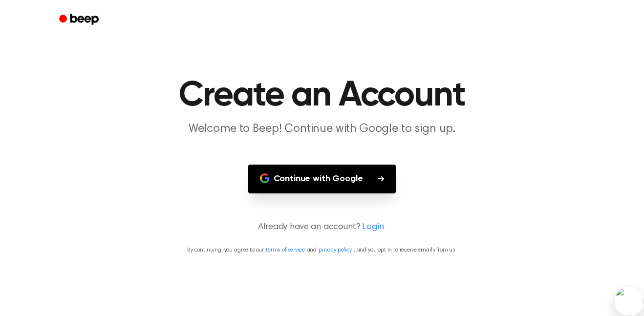 This screenshot has height=316, width=644. I want to click on p: By continuing, you agree to our and , and you opt in to receive emails from us., so click(322, 250).